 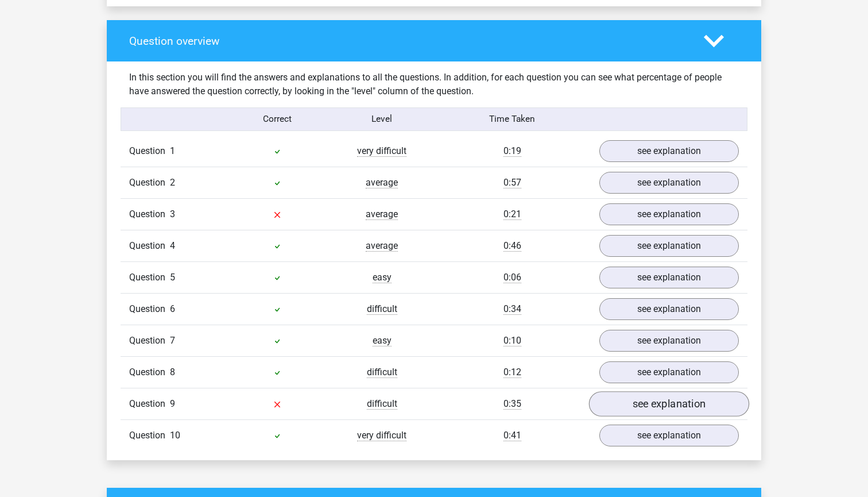 I want to click on span: 0:46, so click(x=512, y=245).